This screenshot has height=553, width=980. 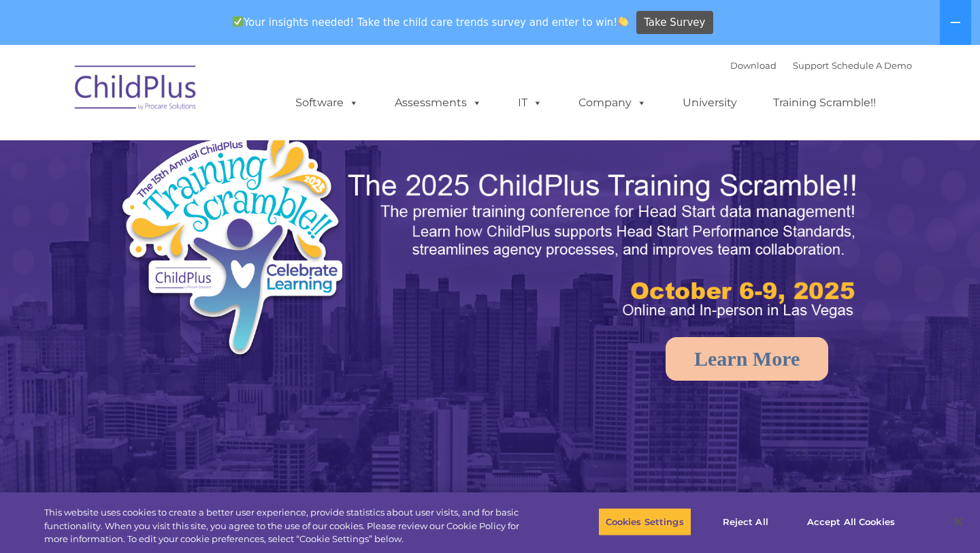 What do you see at coordinates (327, 103) in the screenshot?
I see `a: Software` at bounding box center [327, 103].